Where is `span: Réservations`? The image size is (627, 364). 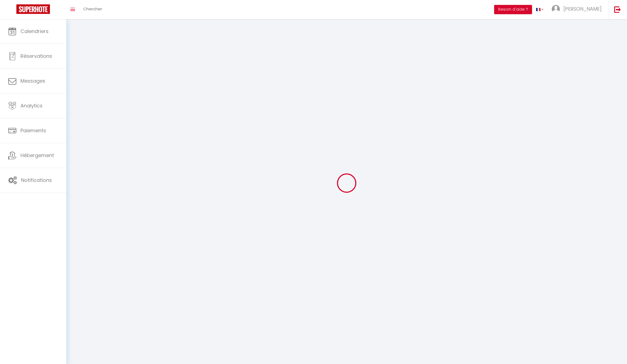 span: Réservations is located at coordinates (36, 56).